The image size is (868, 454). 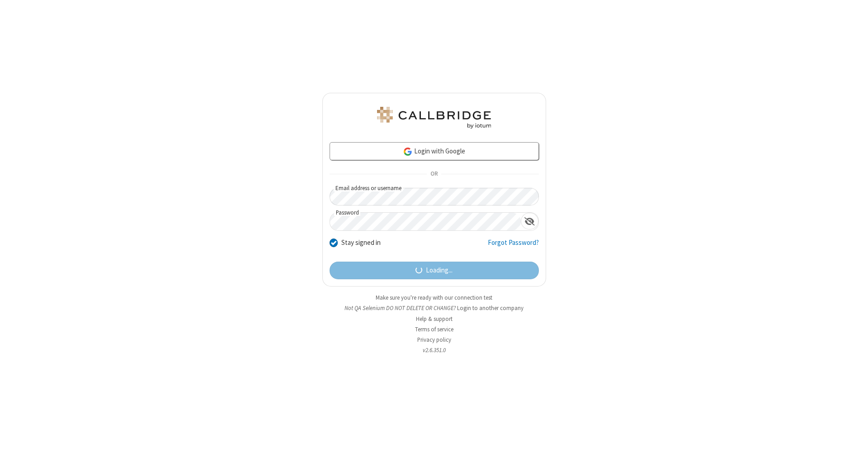 What do you see at coordinates (434, 350) in the screenshot?
I see `li: v2.6.351.0` at bounding box center [434, 350].